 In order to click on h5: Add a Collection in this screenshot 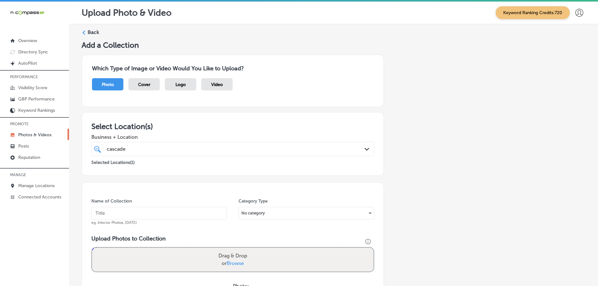, I will do `click(333, 45)`.